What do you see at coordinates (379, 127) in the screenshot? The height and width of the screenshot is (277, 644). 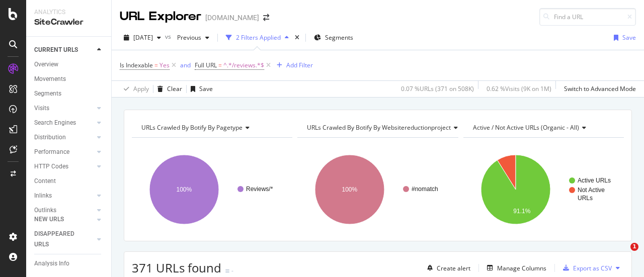 I see `span: URLs Crawled By Botify By websitereductionproject` at bounding box center [379, 127].